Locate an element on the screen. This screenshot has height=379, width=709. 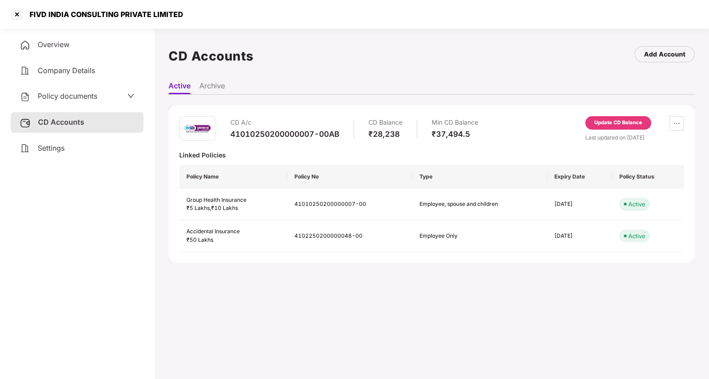
th: Policy Status is located at coordinates (648, 177).